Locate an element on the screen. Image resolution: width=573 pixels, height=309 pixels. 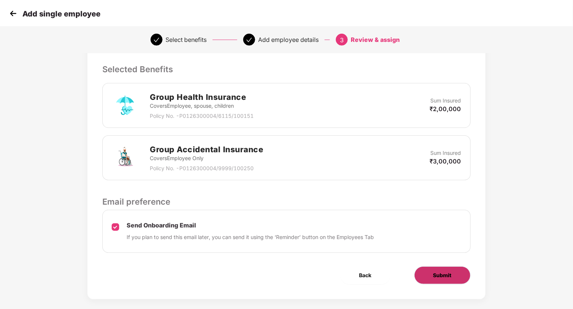
button: Submit is located at coordinates (442, 275).